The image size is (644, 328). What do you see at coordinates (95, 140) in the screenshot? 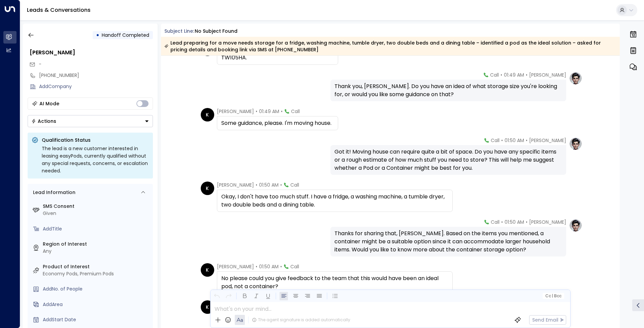
I see `p: Qualification Status` at bounding box center [95, 140].